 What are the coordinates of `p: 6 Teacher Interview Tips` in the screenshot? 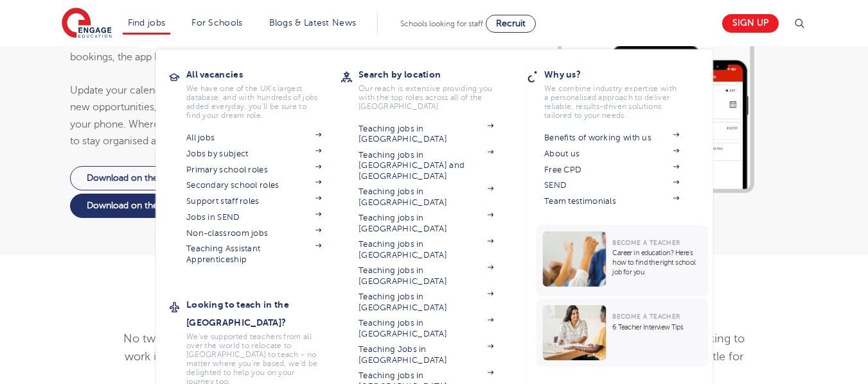 It's located at (656, 328).